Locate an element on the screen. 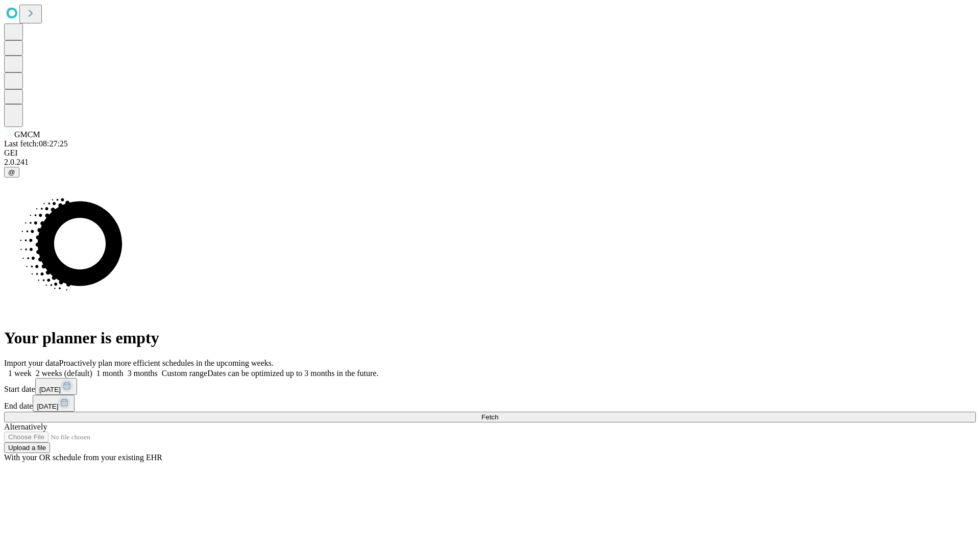 Image resolution: width=980 pixels, height=551 pixels. span: Custom range is located at coordinates (184, 373).